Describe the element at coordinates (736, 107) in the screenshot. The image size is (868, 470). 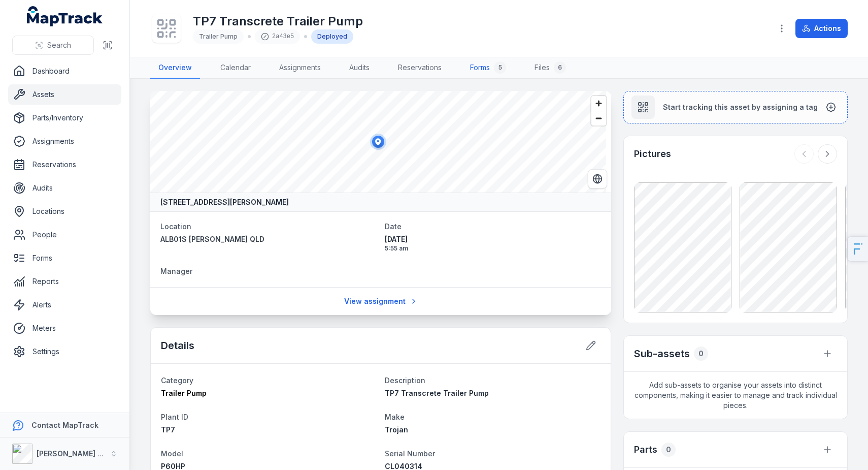
I see `button: Start tracking this asset by assigning a tag` at that location.